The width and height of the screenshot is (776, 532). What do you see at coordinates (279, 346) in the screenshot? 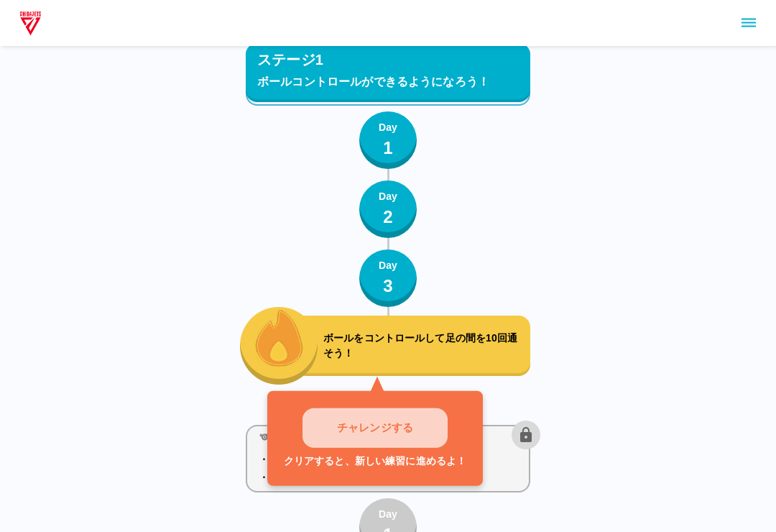
I see `button: fire_icon` at bounding box center [279, 346].